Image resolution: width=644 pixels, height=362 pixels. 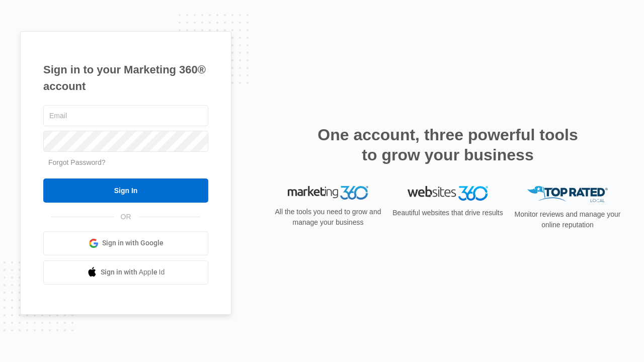 What do you see at coordinates (448, 145) in the screenshot?
I see `h2: One account, three powerful tools to grow your business` at bounding box center [448, 145].